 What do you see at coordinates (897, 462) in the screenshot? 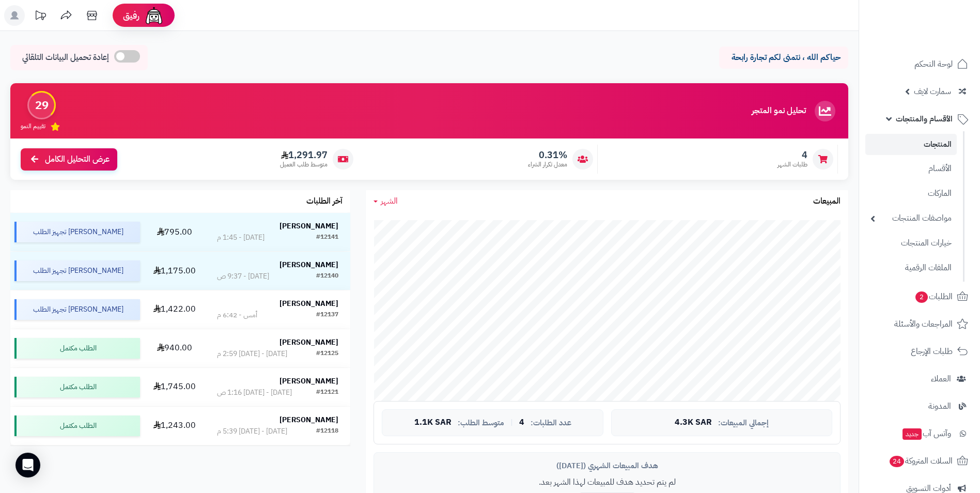
I see `span: 24` at bounding box center [897, 462].